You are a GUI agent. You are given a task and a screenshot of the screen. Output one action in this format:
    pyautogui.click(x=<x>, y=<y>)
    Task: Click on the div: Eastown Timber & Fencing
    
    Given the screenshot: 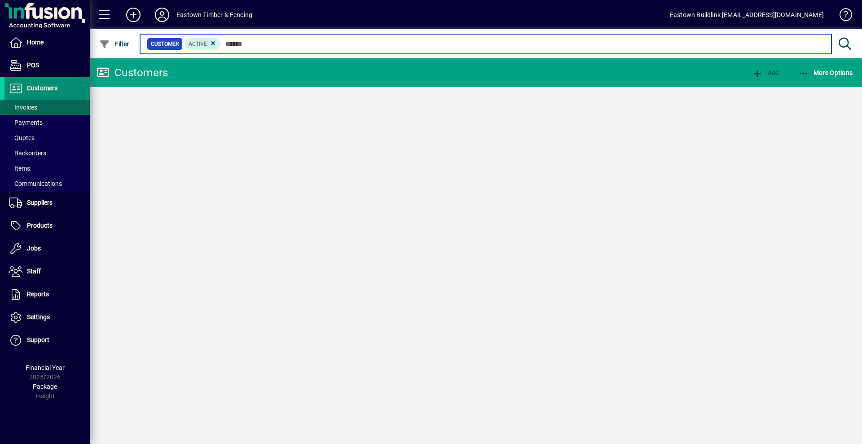 What is the action you would take?
    pyautogui.click(x=214, y=15)
    